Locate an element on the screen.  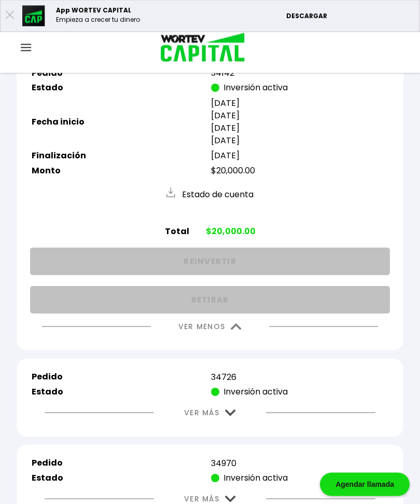
b: Monto is located at coordinates (46, 171).